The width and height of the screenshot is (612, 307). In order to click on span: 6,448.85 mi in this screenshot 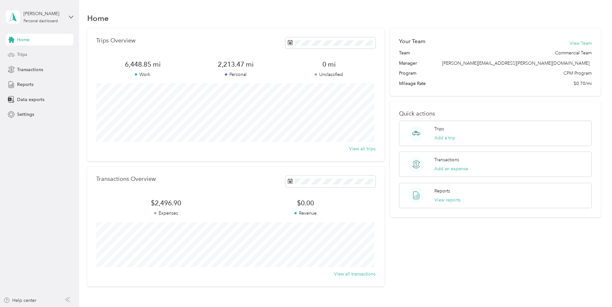, I will do `click(143, 64)`.